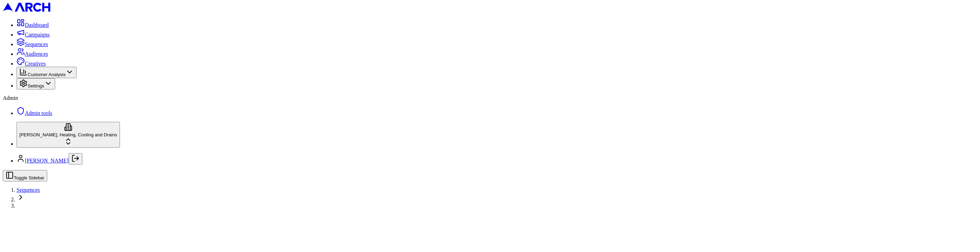 The height and width of the screenshot is (252, 980). I want to click on span: Toggle Sidebar, so click(29, 178).